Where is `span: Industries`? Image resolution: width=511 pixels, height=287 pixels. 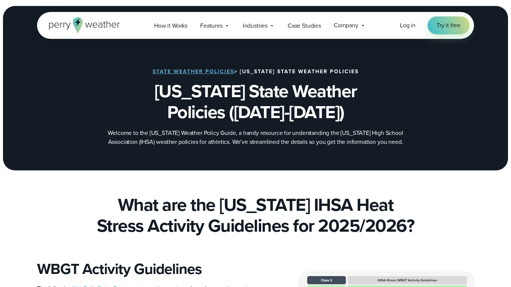
span: Industries is located at coordinates (255, 26).